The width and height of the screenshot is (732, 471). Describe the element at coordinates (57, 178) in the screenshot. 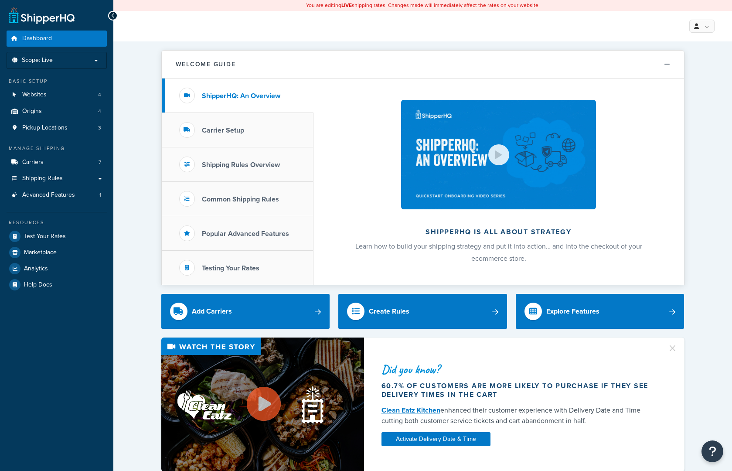

I see `a: Shipping Rules` at that location.